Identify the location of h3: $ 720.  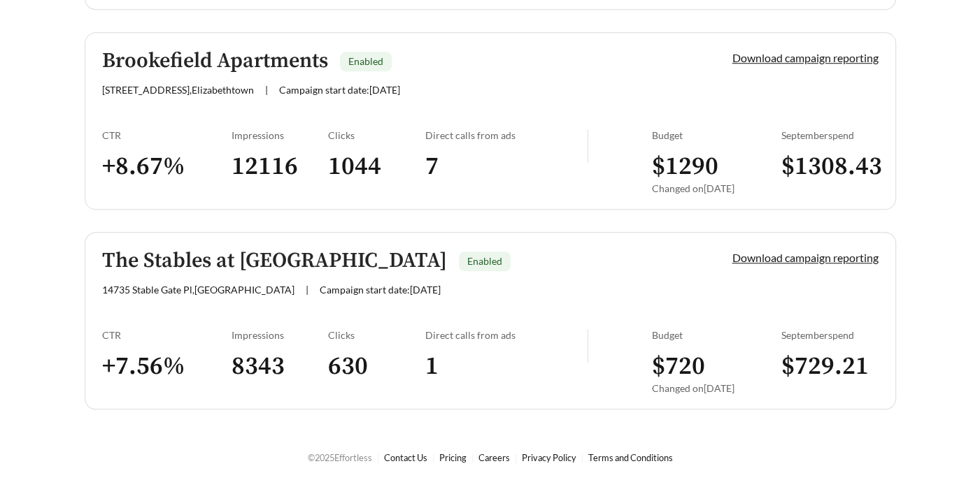
(716, 366).